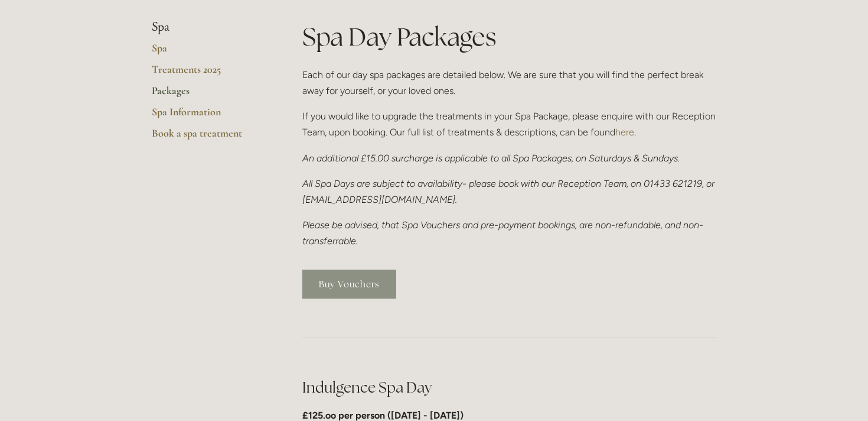  What do you see at coordinates (509, 191) in the screenshot?
I see `em: All Spa Days are subject to availability- please book with our Reception Team, on 01433 621219, o...` at bounding box center [509, 191].